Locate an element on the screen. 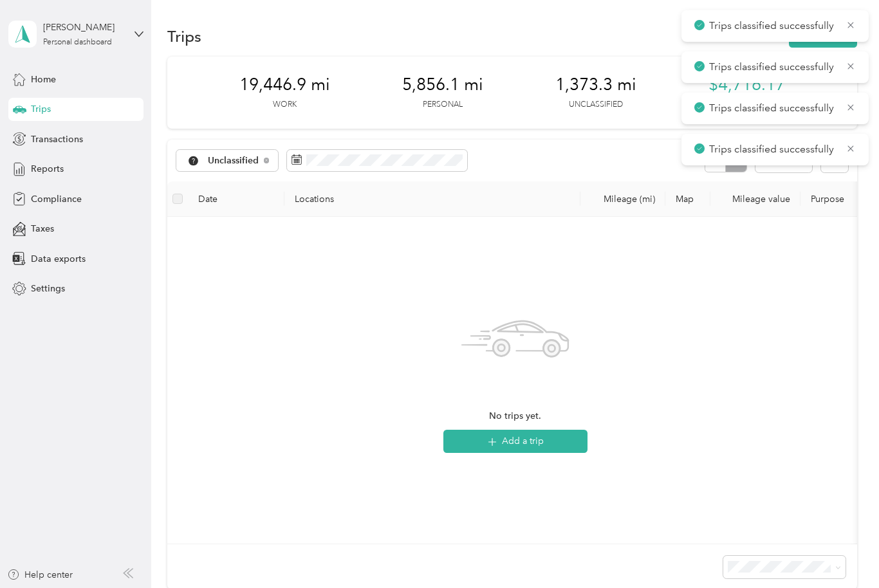 The image size is (879, 588). span: Data exports is located at coordinates (58, 258).